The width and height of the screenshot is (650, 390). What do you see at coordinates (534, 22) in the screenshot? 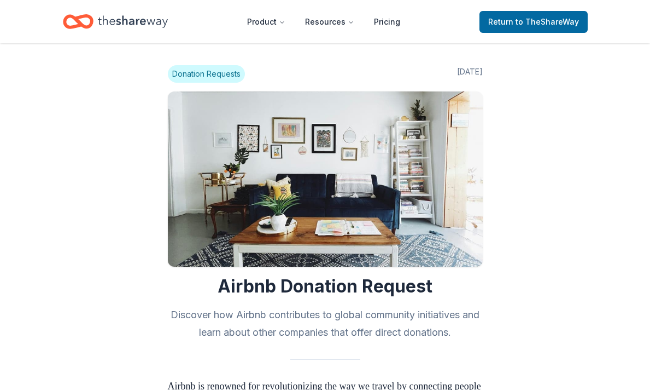
I see `a: Returnto TheShareWay` at bounding box center [534, 22].